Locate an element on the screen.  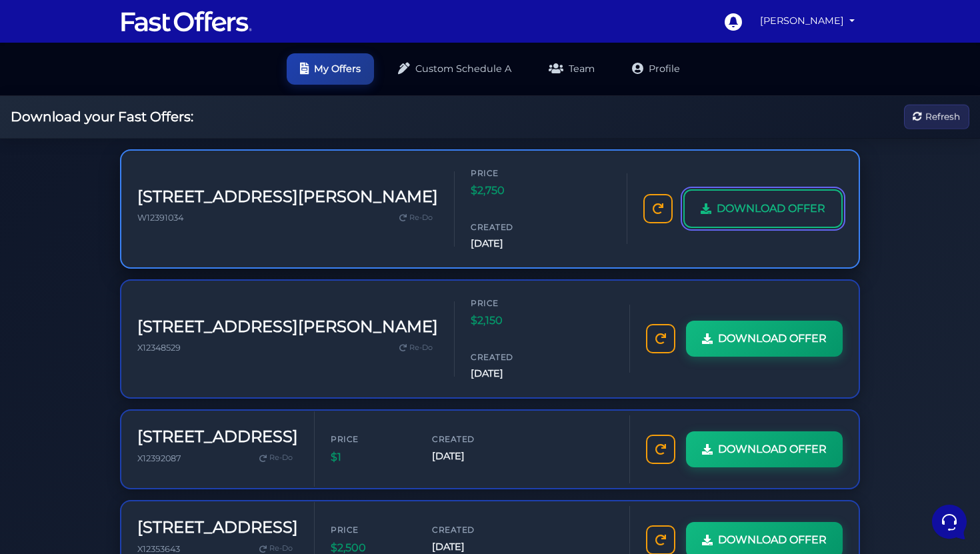
p: Home is located at coordinates (51, 453).